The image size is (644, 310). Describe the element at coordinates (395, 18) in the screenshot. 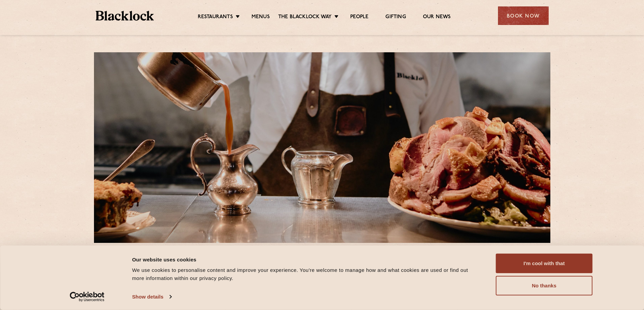

I see `a: Gifting` at that location.